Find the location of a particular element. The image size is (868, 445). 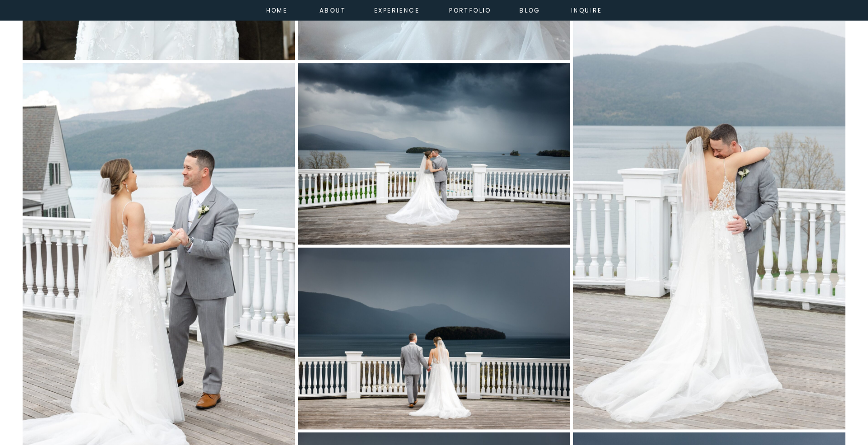

nav: portfolio is located at coordinates (470, 10).